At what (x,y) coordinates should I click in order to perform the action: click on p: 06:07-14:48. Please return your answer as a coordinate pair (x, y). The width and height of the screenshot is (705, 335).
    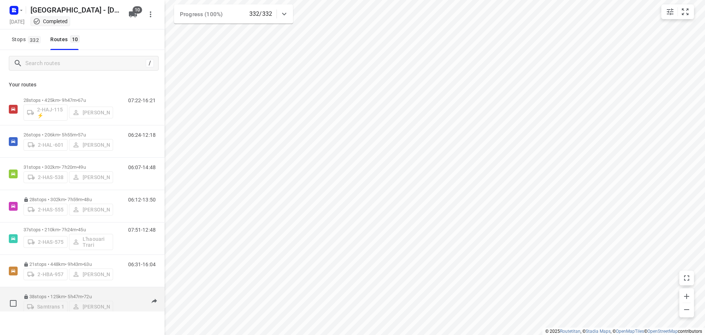
    Looking at the image, I should click on (142, 167).